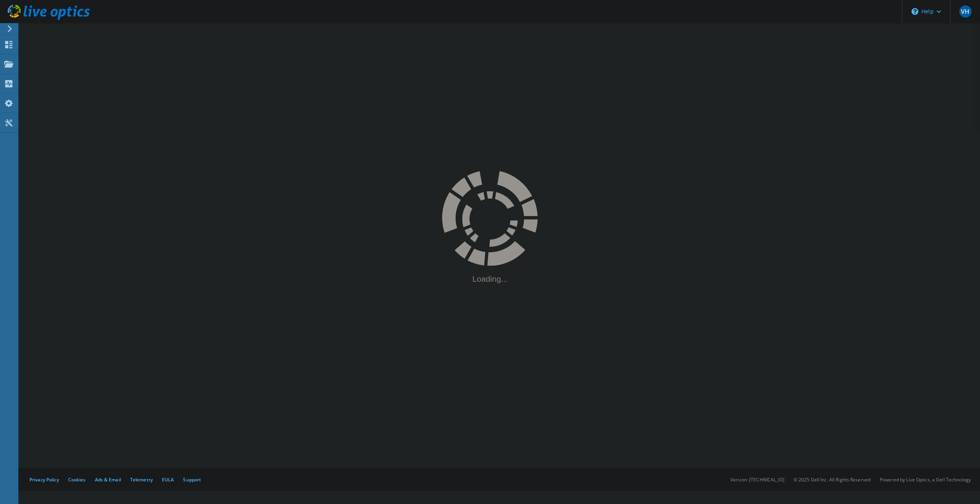 The height and width of the screenshot is (504, 980). Describe the element at coordinates (141, 479) in the screenshot. I see `a: Telemetry` at that location.